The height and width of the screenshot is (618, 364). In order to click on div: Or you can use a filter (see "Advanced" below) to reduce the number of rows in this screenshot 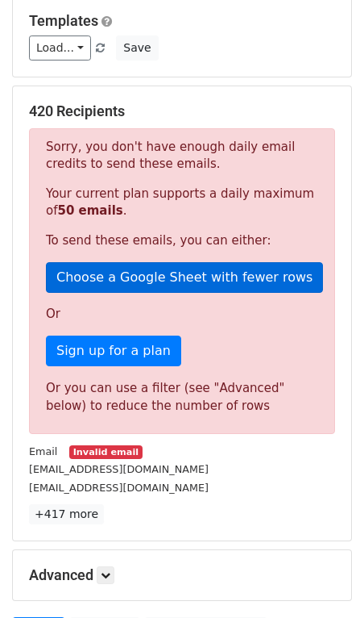, I will do `click(182, 397)`.